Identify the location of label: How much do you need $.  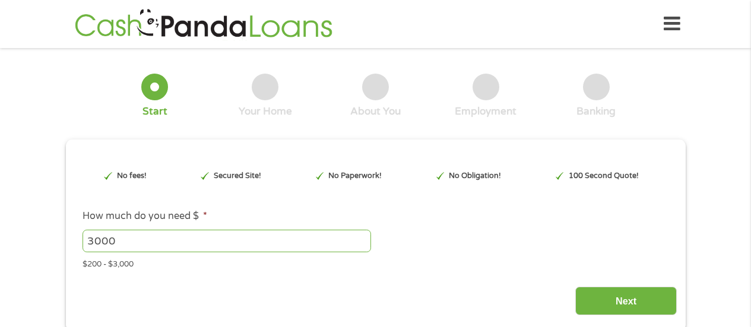
(145, 216).